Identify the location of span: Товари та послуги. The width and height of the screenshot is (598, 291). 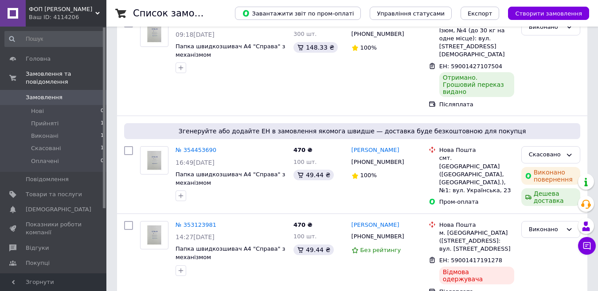
(54, 195).